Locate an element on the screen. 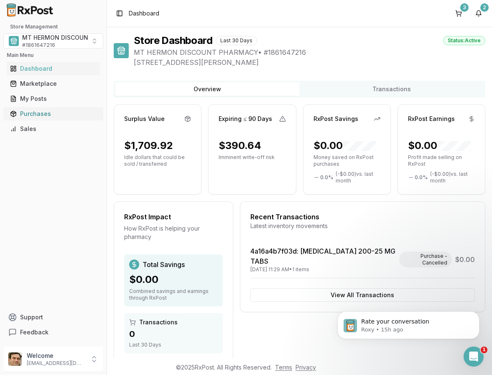  button: Select a view is located at coordinates (53, 41).